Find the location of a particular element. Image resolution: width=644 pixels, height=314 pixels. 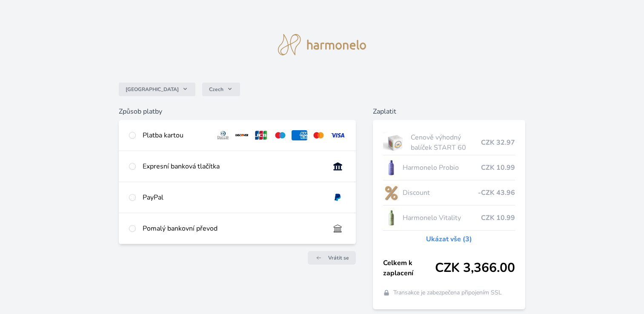

span: Discount is located at coordinates (440, 193).